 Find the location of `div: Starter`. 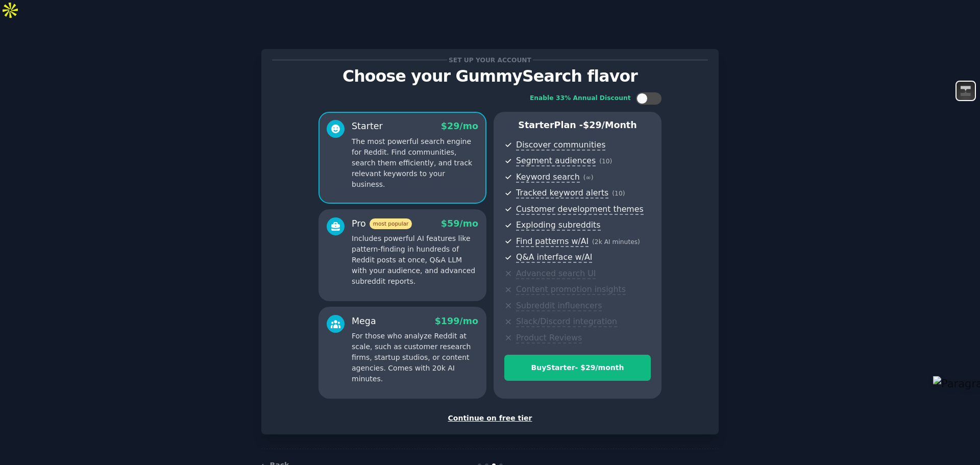

div: Starter is located at coordinates (367, 126).